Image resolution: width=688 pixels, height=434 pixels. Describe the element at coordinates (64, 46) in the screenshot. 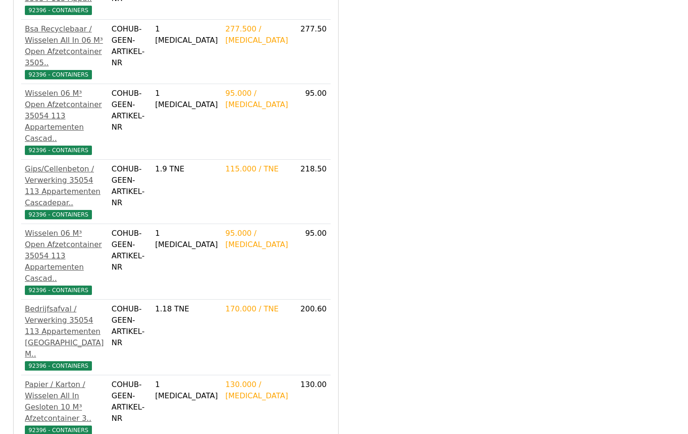

I see `div: Bsa Recyclebaar / Wisselen All In 06 M³ Open Afzetcontainer 3505..` at that location.